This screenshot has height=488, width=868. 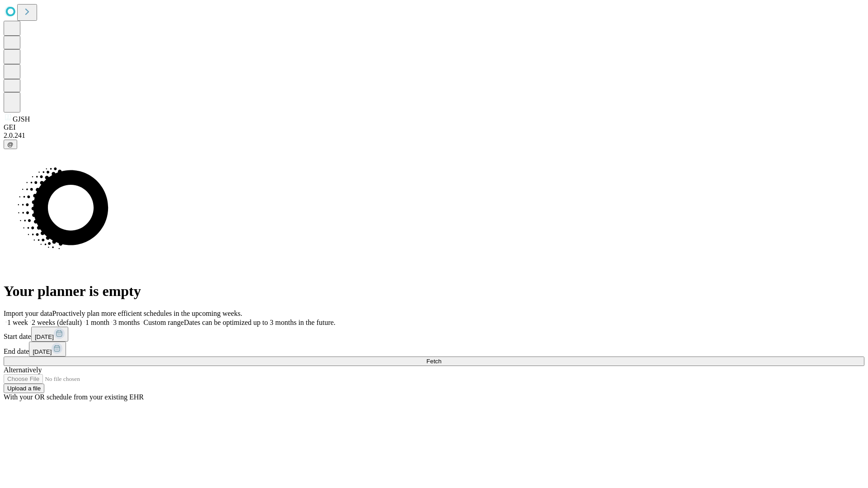 I want to click on span: 3 months, so click(x=126, y=322).